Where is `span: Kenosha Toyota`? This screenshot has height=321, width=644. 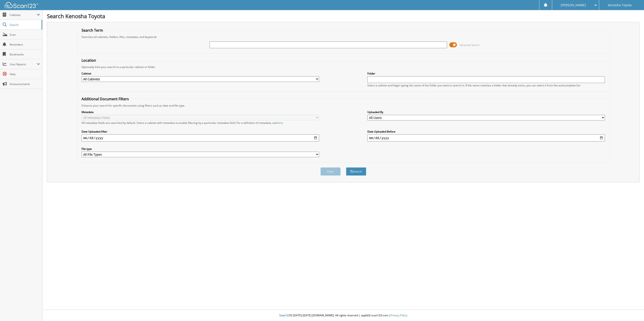 span: Kenosha Toyota is located at coordinates (620, 5).